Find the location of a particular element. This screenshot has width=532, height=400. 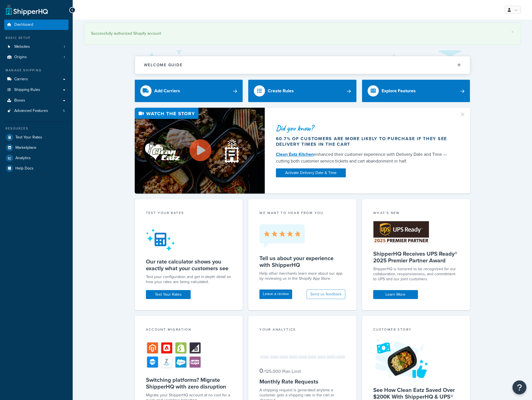

li: Test Your Rates is located at coordinates (37, 137).